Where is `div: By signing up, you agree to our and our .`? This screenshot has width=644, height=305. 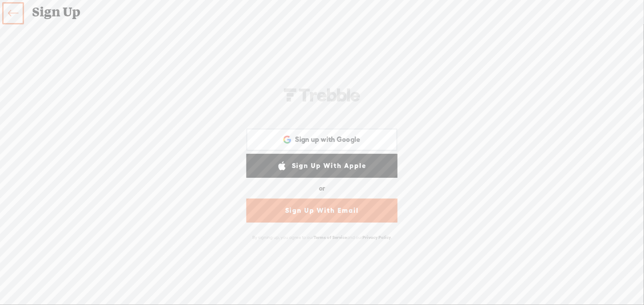
div: By signing up, you agree to our and our . is located at coordinates (322, 237).